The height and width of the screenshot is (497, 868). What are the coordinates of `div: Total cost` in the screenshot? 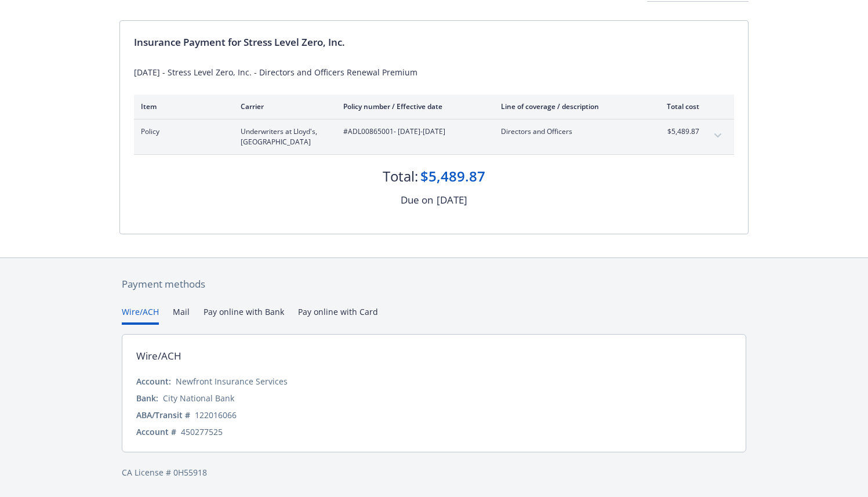 It's located at (678, 106).